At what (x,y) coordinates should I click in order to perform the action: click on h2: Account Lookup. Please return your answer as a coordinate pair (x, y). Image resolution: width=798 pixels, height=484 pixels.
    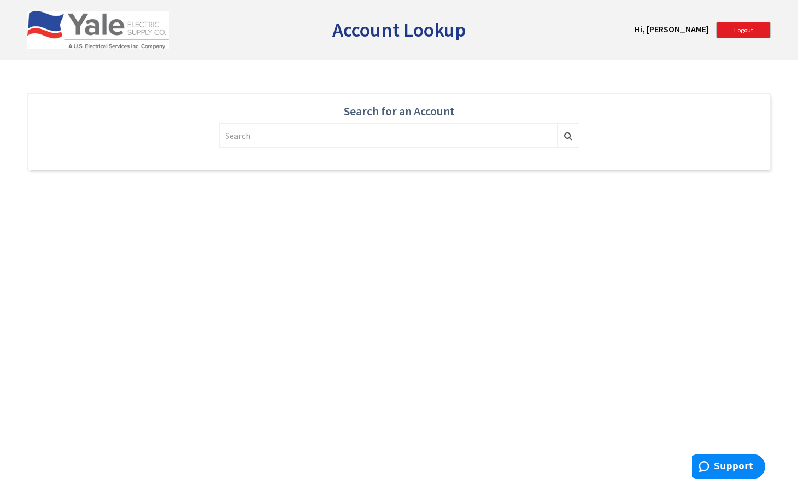
    Looking at the image, I should click on (399, 30).